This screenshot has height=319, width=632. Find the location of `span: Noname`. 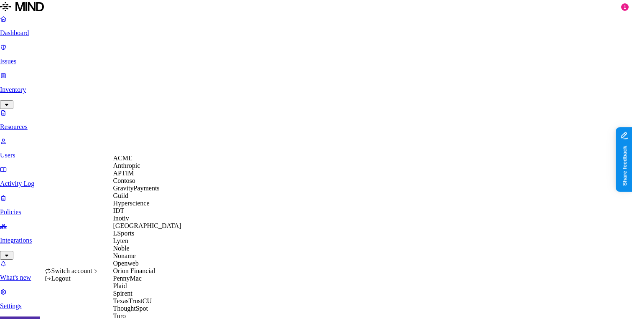

span: Noname is located at coordinates (125, 256).